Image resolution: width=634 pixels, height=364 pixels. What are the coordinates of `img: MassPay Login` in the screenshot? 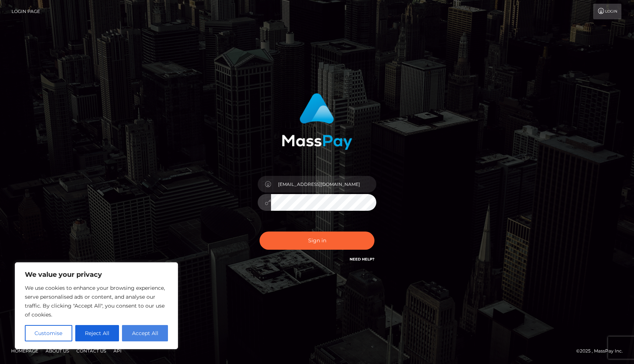 It's located at (317, 121).